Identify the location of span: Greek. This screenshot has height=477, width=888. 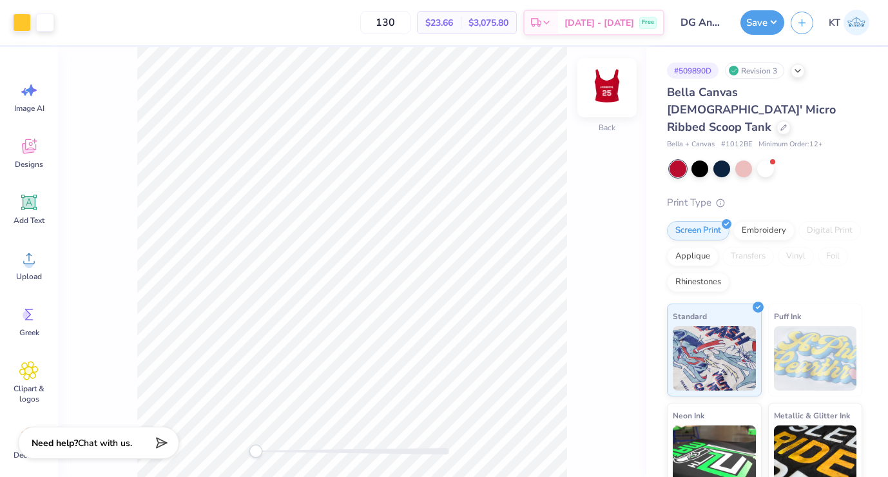
(29, 332).